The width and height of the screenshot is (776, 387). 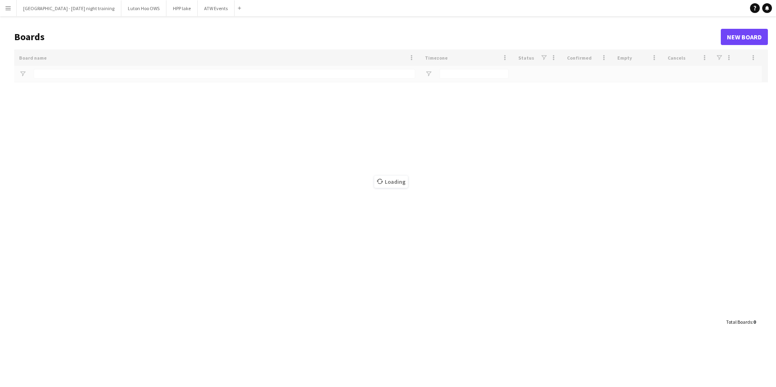 I want to click on span: Total Boards, so click(x=739, y=322).